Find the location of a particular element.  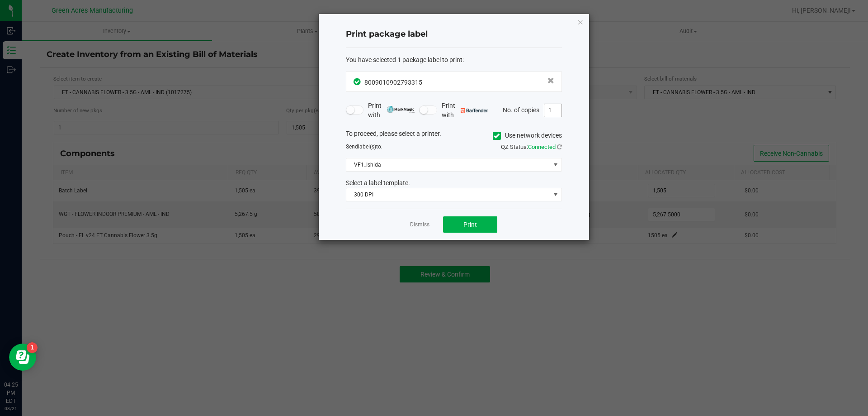

span: 300 DPI is located at coordinates (448, 194).